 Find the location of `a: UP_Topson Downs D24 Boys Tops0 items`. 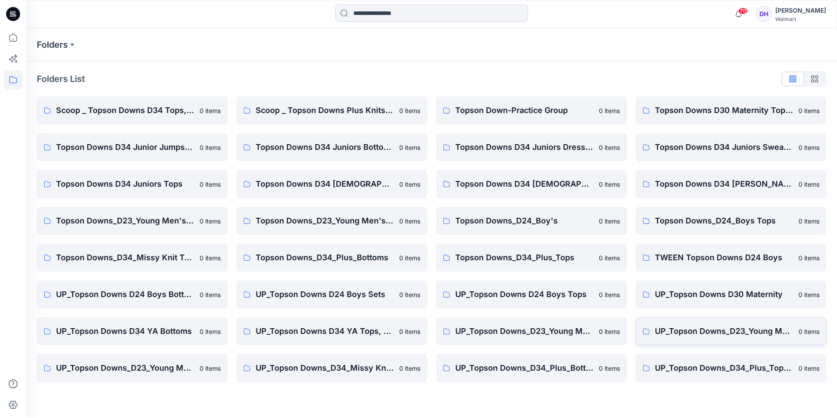

a: UP_Topson Downs D24 Boys Tops0 items is located at coordinates (532, 294).